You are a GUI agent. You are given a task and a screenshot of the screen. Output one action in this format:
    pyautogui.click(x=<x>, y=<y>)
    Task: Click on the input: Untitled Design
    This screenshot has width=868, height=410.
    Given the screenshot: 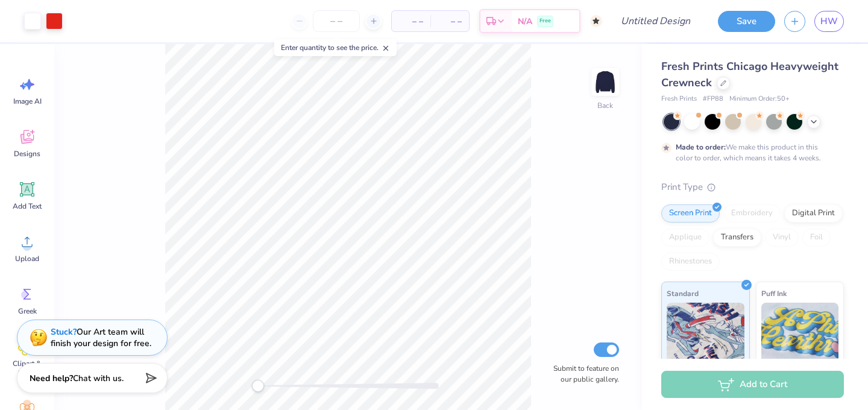 What is the action you would take?
    pyautogui.click(x=655, y=21)
    